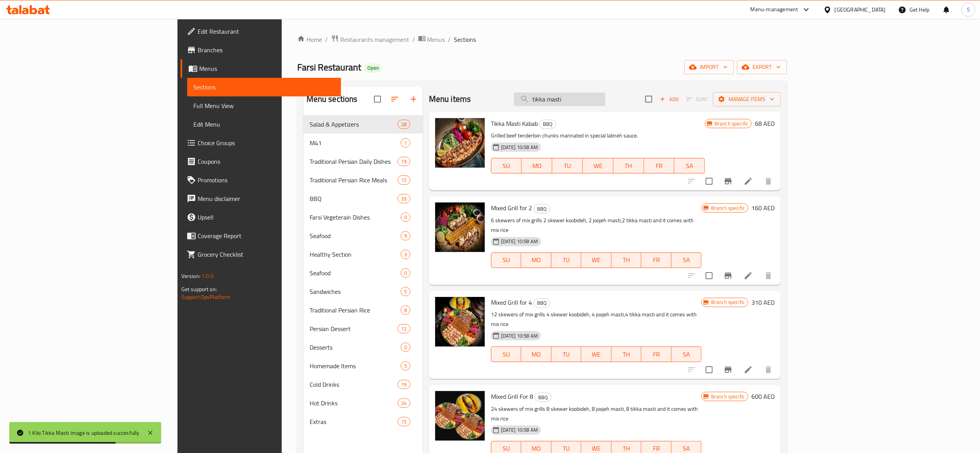  Describe the element at coordinates (260, 254) in the screenshot. I see `a: Grocery Checklist` at that location.